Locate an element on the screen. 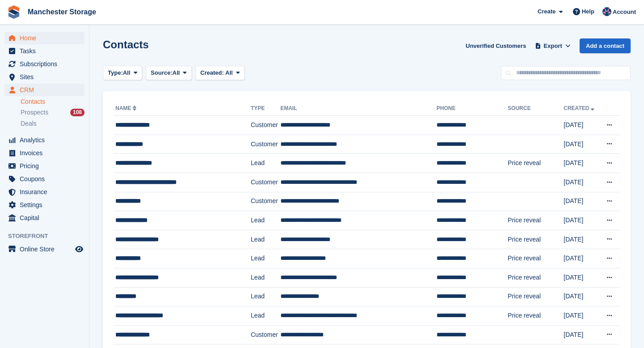 This screenshot has height=348, width=644. th: Type is located at coordinates (265, 109).